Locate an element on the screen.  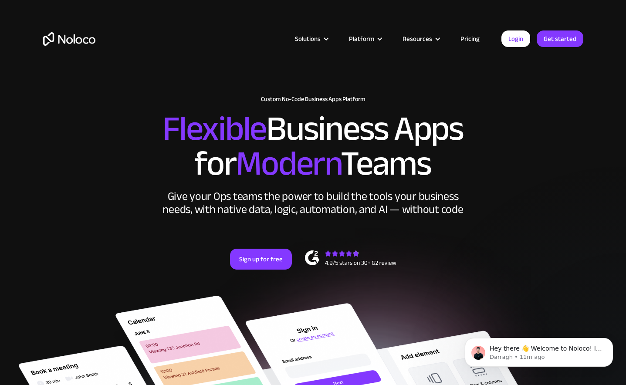
h1: Custom No-Code Business Apps Platform is located at coordinates (313, 99).